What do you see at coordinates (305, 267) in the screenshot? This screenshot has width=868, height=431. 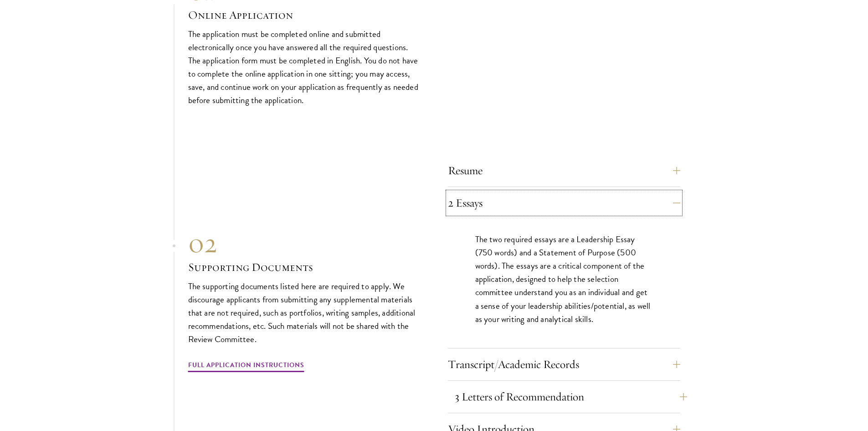 I see `h3: Supporting Documents` at bounding box center [305, 267].